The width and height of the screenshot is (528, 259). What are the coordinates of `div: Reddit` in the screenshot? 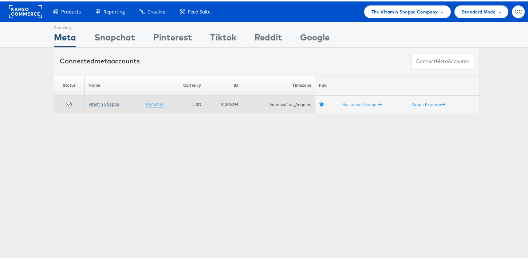 It's located at (268, 37).